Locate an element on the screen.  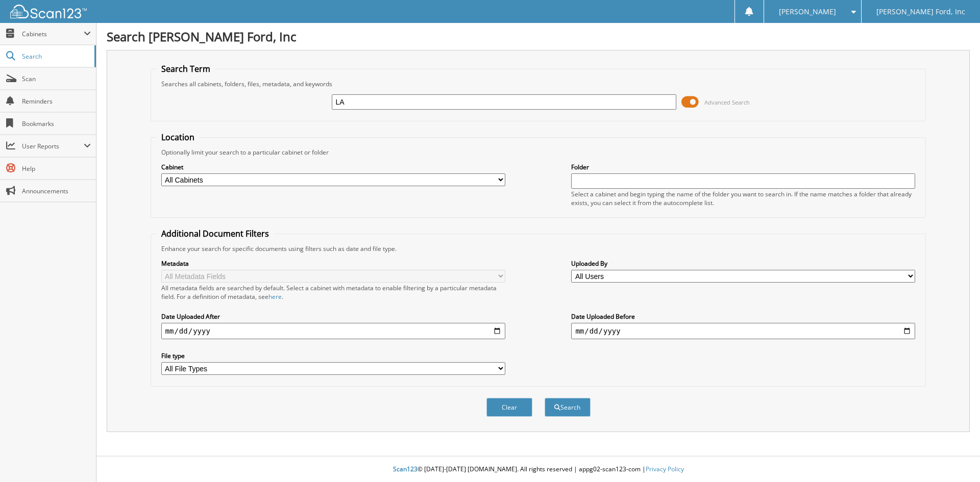
label: Cabinet is located at coordinates (333, 166).